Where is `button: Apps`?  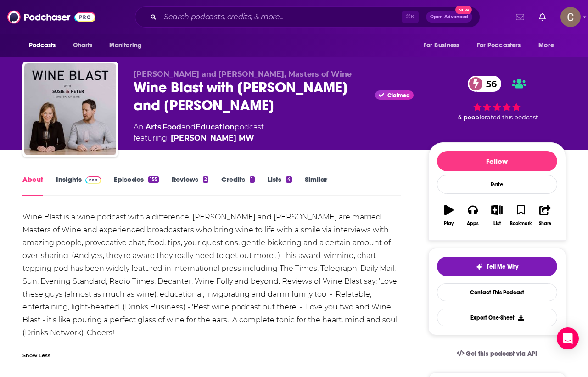
button: Apps is located at coordinates (473, 216).